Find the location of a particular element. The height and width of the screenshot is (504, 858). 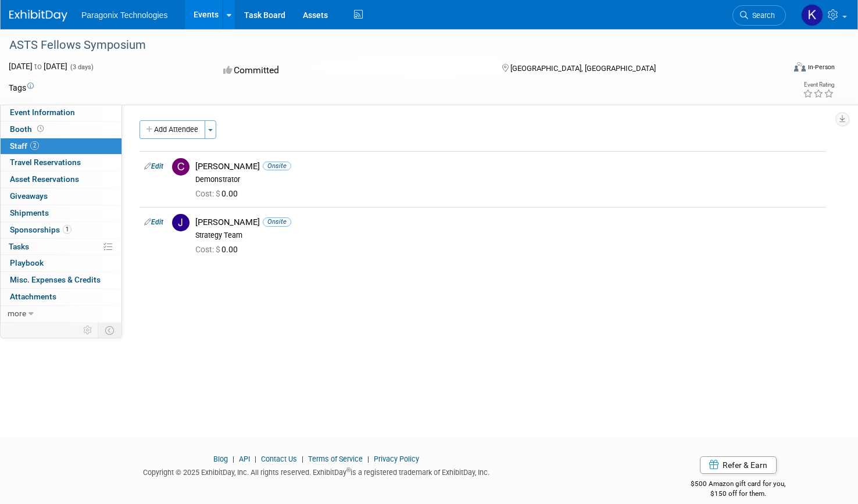

span: to is located at coordinates (38, 67).